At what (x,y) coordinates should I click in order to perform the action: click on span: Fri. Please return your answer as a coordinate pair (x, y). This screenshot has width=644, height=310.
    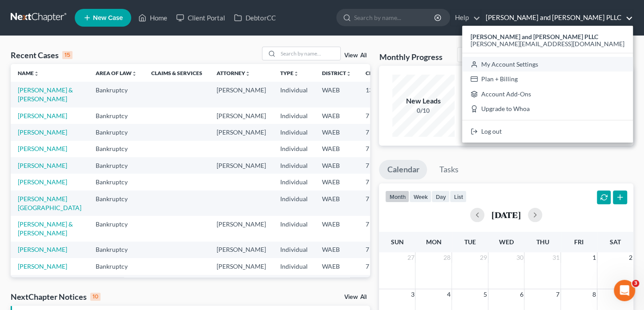
    Looking at the image, I should click on (579, 241).